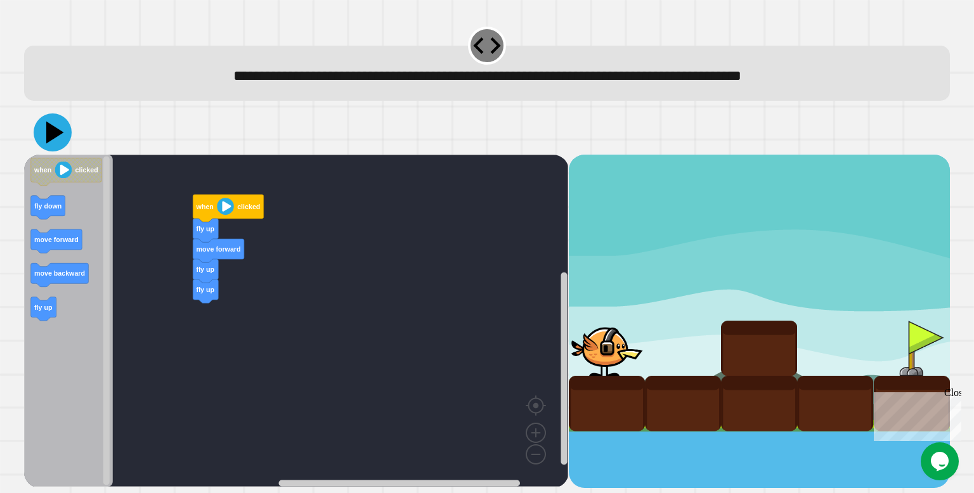 This screenshot has width=974, height=493. What do you see at coordinates (48, 206) in the screenshot?
I see `text: fly down` at bounding box center [48, 206].